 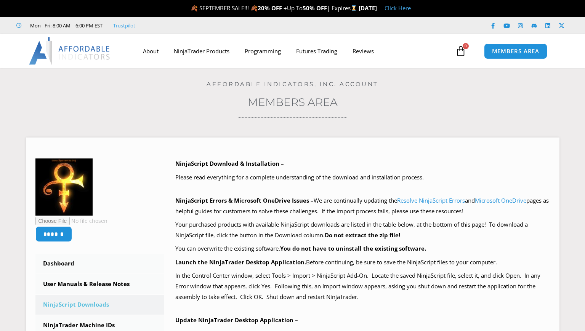 I want to click on strong: 20% OFF +, so click(x=272, y=8).